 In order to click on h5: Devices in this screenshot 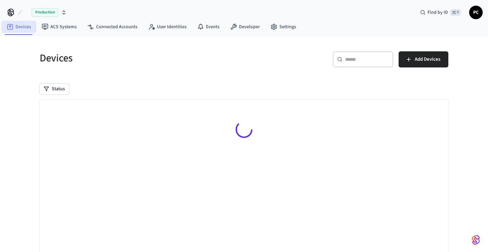, I will do `click(140, 58)`.